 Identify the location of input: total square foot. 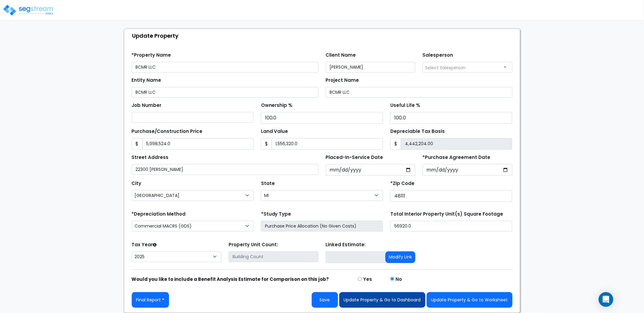
(451, 226).